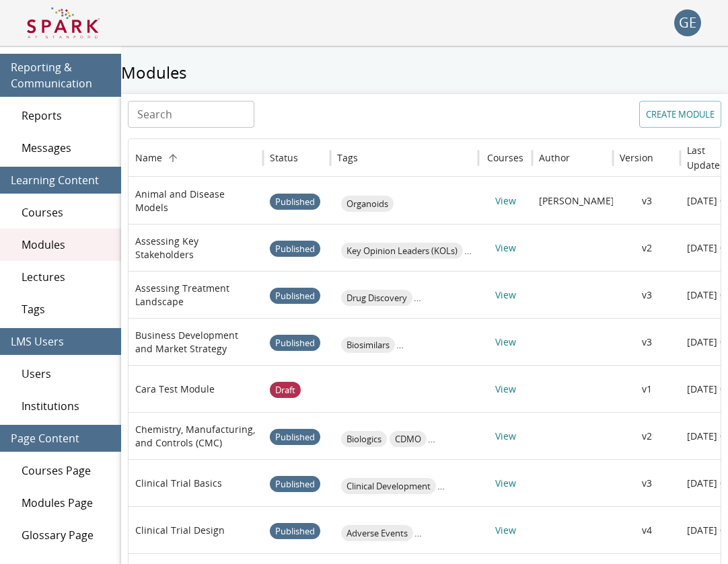 Image resolution: width=728 pixels, height=564 pixels. What do you see at coordinates (285, 390) in the screenshot?
I see `span: Draft` at bounding box center [285, 390].